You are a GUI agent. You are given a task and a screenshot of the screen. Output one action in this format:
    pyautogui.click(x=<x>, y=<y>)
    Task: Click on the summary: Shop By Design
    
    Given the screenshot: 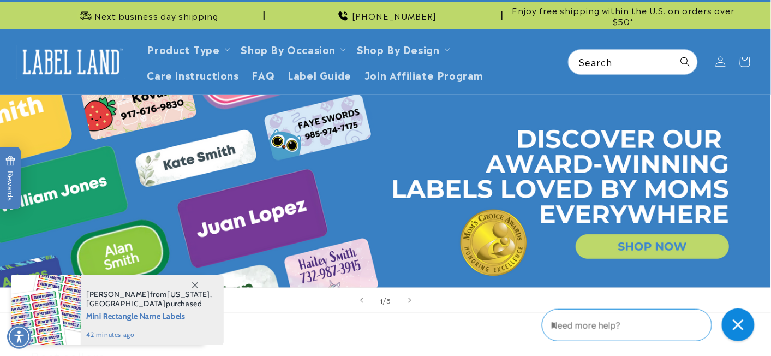 What is the action you would take?
    pyautogui.click(x=402, y=49)
    